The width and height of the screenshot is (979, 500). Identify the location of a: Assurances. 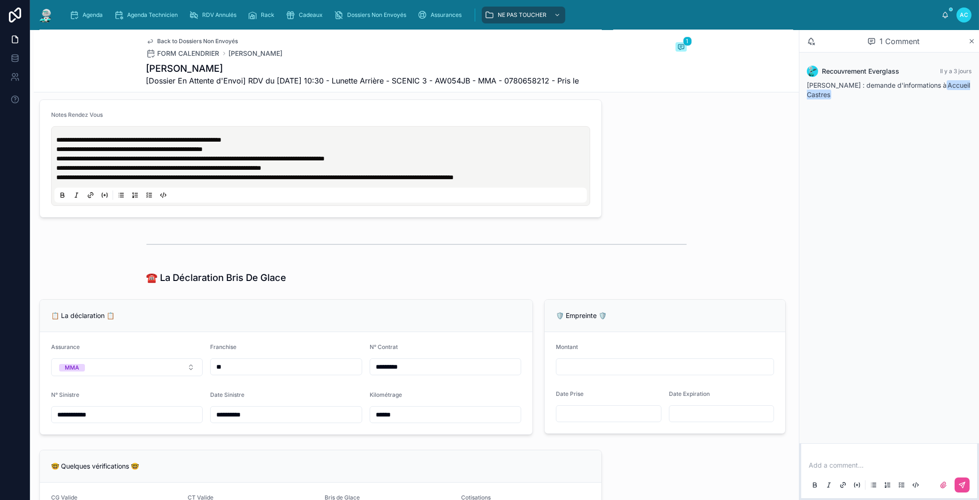
(442, 15).